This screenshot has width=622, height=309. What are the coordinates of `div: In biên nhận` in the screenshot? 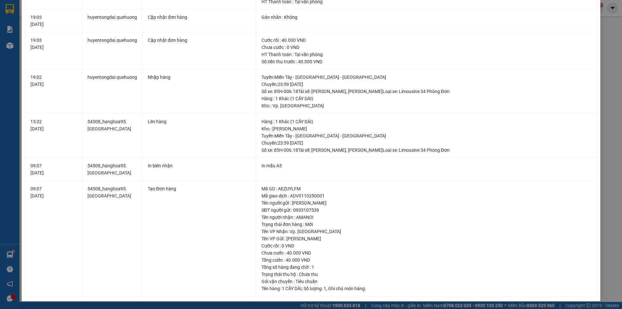 It's located at (199, 166).